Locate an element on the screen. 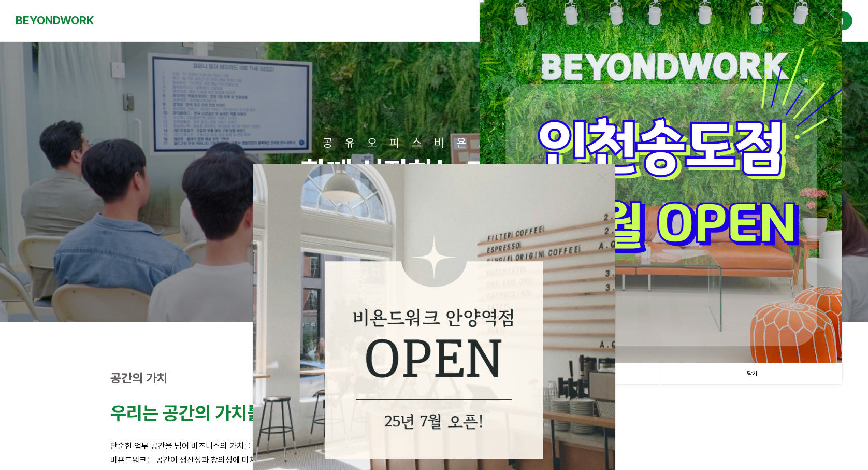 The width and height of the screenshot is (868, 470). a: 닫기 is located at coordinates (752, 374).